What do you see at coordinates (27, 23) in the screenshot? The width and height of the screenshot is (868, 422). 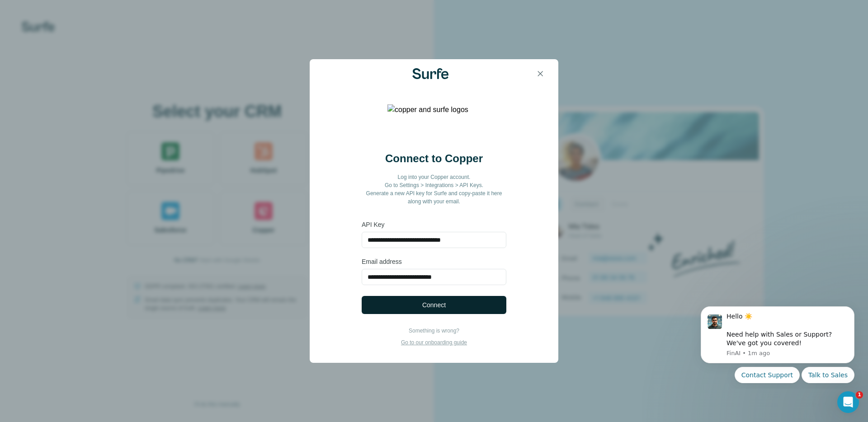 I see `img: Profile image for FinAI` at bounding box center [27, 23].